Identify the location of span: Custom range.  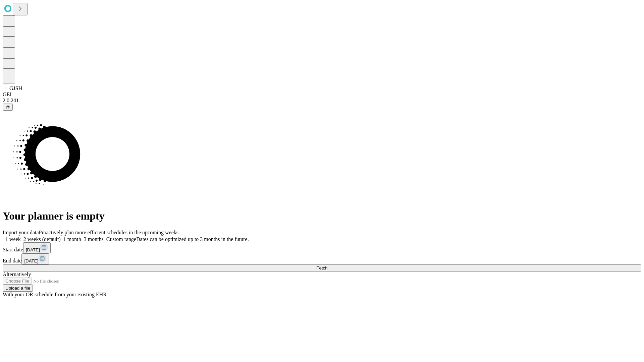
(121, 239).